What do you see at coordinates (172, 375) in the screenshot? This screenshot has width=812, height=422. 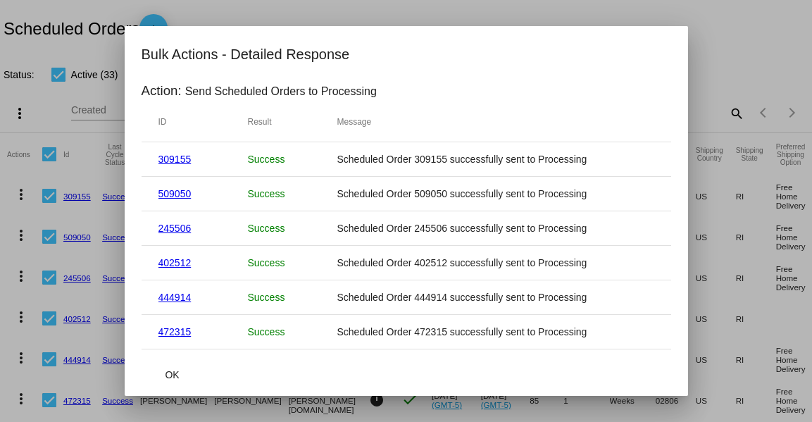 I see `span: OK` at bounding box center [172, 375].